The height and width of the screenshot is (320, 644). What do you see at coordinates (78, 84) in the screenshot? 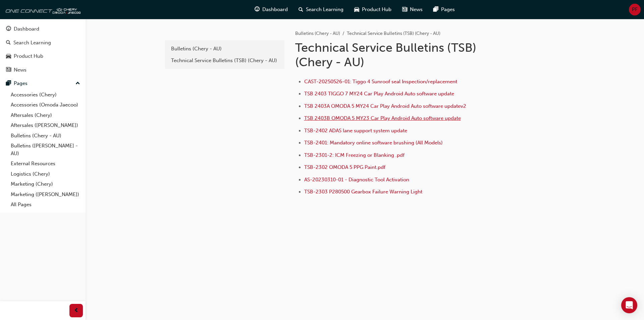
I see `span: up-icon` at bounding box center [78, 84].